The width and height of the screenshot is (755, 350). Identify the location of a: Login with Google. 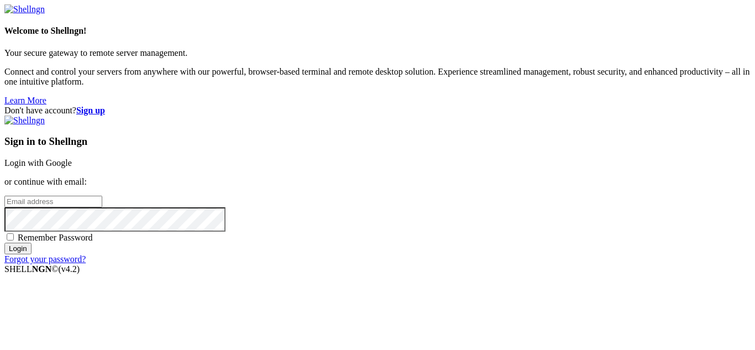
(38, 163).